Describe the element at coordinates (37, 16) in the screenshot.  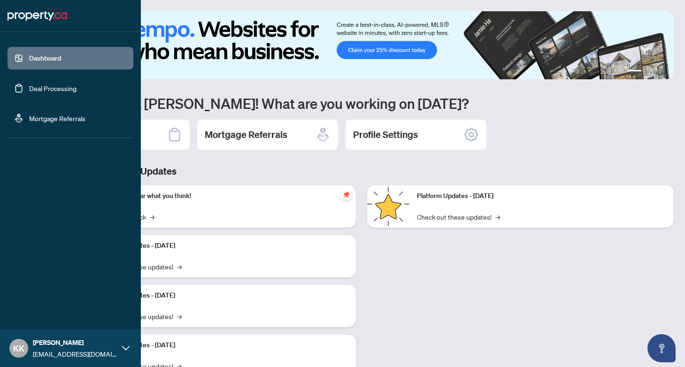
I see `img: logo` at that location.